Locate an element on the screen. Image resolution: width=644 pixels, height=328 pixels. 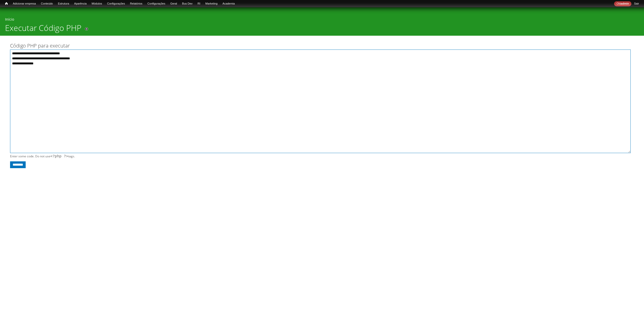
a: Conteúdo is located at coordinates (47, 4).